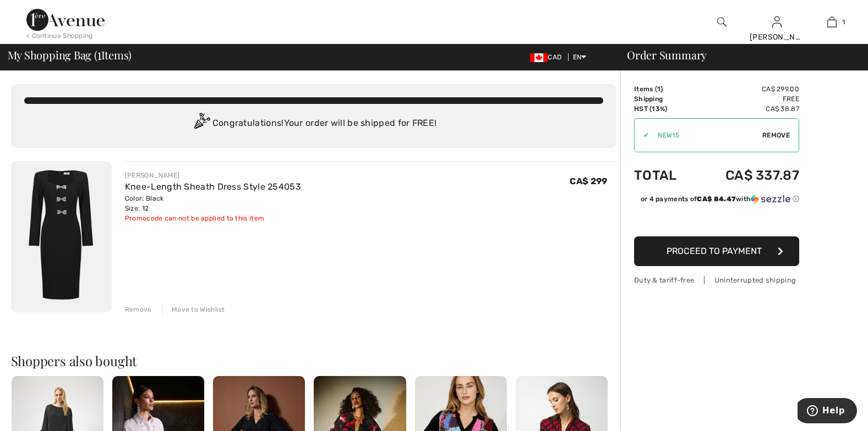 The image size is (868, 431). Describe the element at coordinates (737, 55) in the screenshot. I see `div: Order Summary` at that location.